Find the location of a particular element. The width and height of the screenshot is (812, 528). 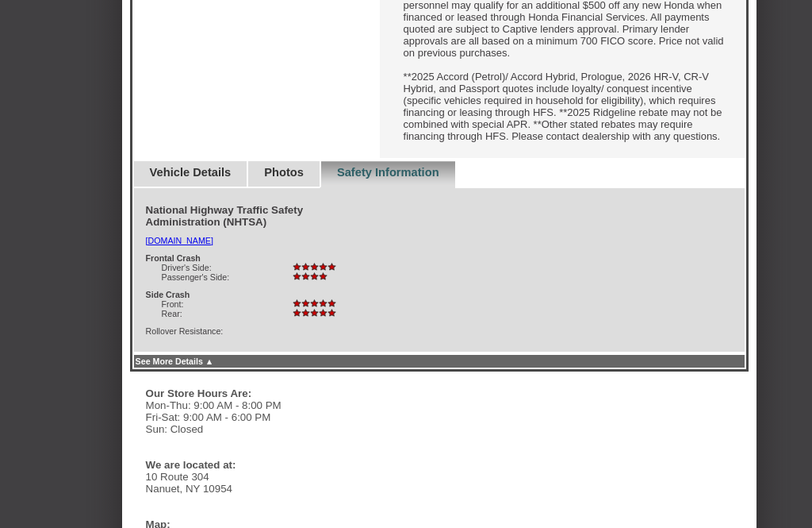

div: 10 Route 304 Nanuet, NY 10954 is located at coordinates (265, 483).